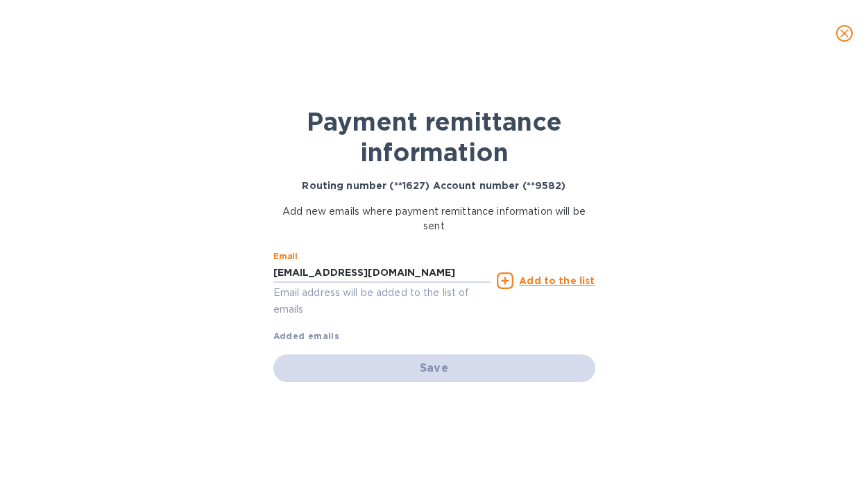  Describe the element at coordinates (307, 335) in the screenshot. I see `b: Added emails` at that location.